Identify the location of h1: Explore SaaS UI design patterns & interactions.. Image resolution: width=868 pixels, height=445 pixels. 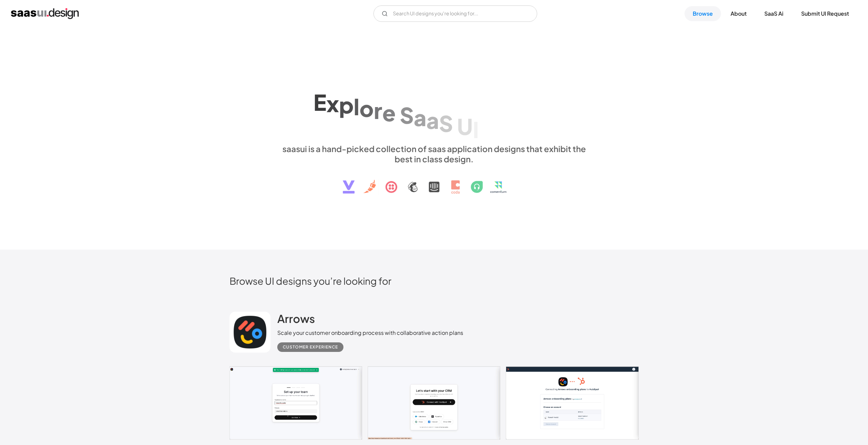
(434, 111).